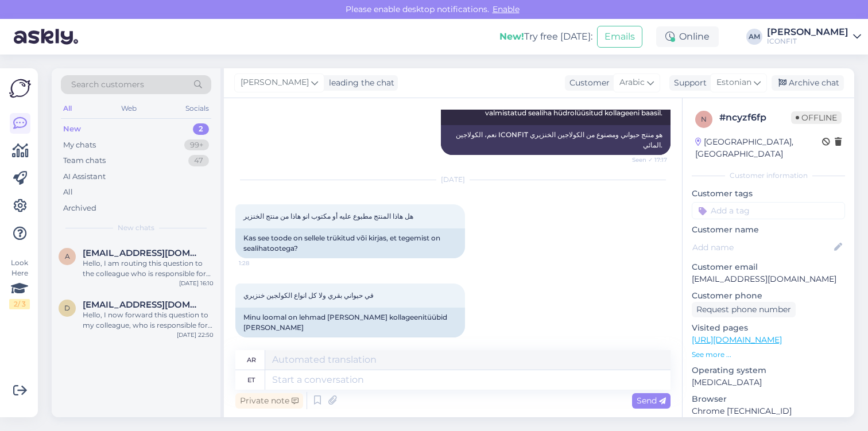 The width and height of the screenshot is (868, 431). What do you see at coordinates (309, 295) in the screenshot?
I see `span: في حيواني بقري ولا كل انواع الكولجين خنزيري` at bounding box center [309, 295].